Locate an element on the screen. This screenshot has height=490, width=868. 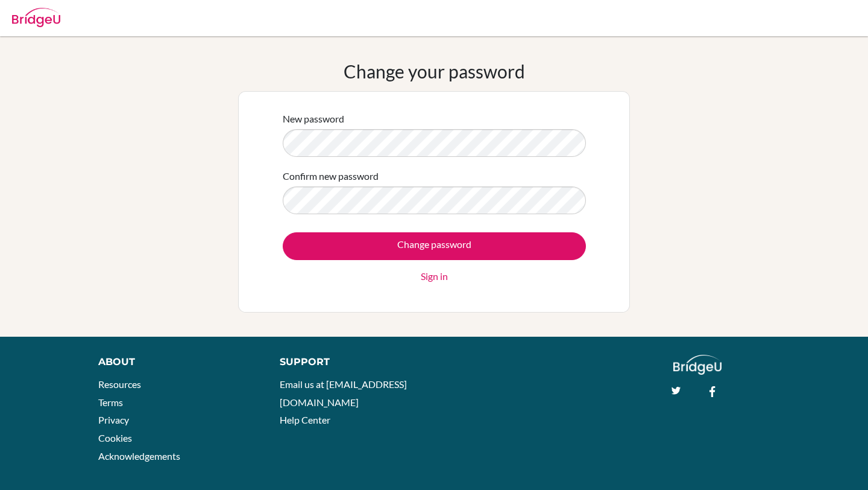
h1: Change your password is located at coordinates (434, 71).